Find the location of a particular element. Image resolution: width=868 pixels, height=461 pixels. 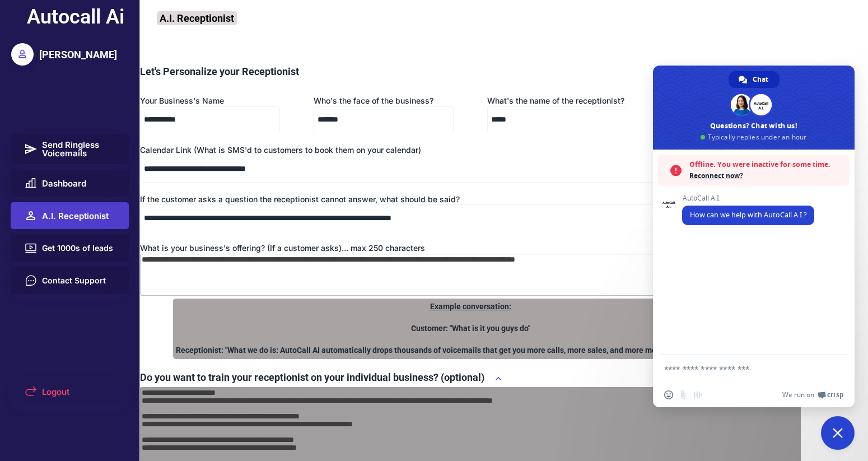

div: Close chat is located at coordinates (838, 433).